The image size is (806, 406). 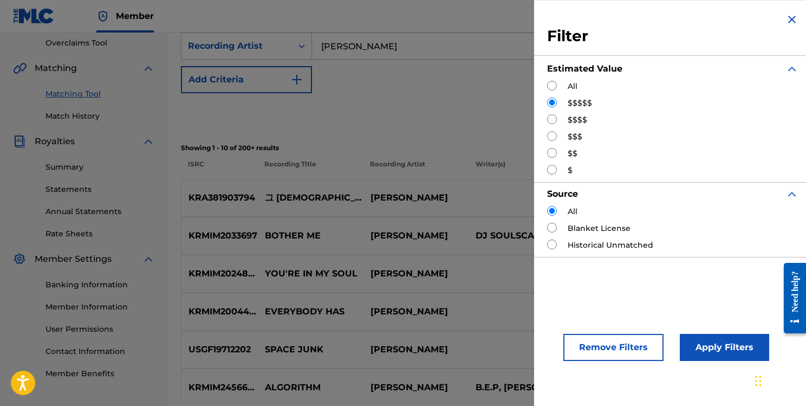 I want to click on a: Rate Sheets, so click(x=100, y=233).